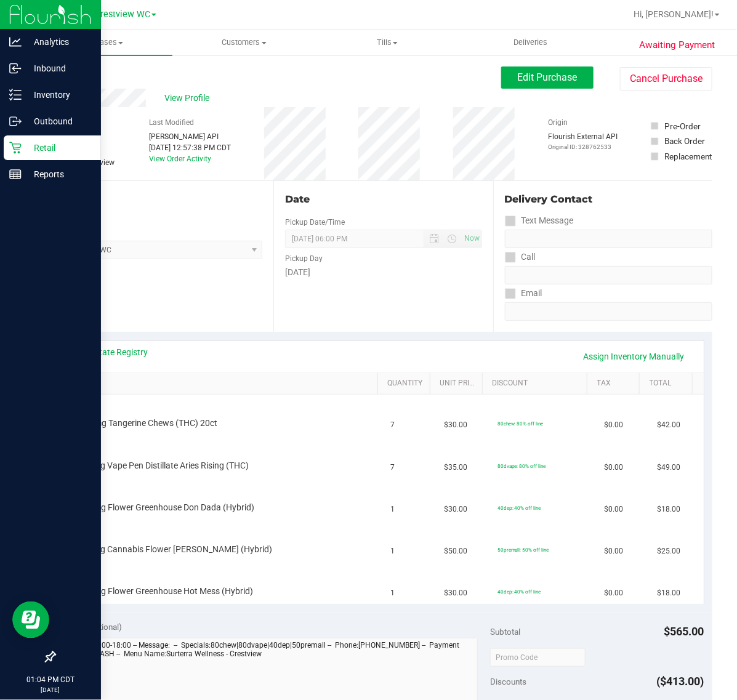 Image resolution: width=737 pixels, height=700 pixels. What do you see at coordinates (547, 77) in the screenshot?
I see `span: Edit Purchase` at bounding box center [547, 77].